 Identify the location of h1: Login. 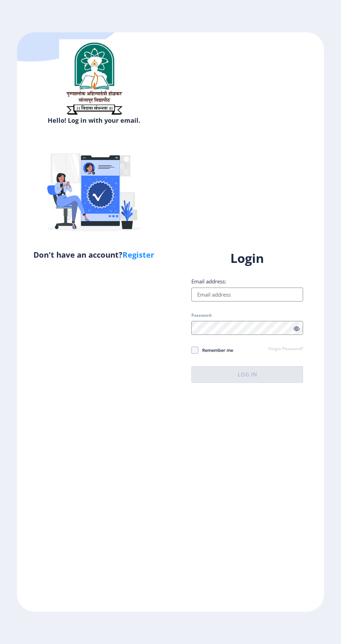
(247, 258).